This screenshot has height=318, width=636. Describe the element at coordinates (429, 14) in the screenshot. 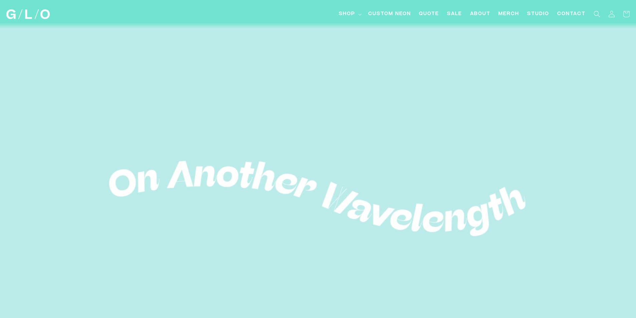

I see `a: Quote` at that location.